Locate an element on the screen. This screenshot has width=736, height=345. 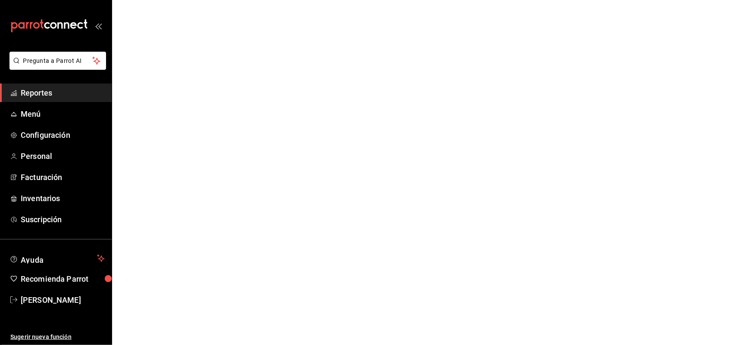
a: Pregunta a Parrot AI is located at coordinates (56, 67).